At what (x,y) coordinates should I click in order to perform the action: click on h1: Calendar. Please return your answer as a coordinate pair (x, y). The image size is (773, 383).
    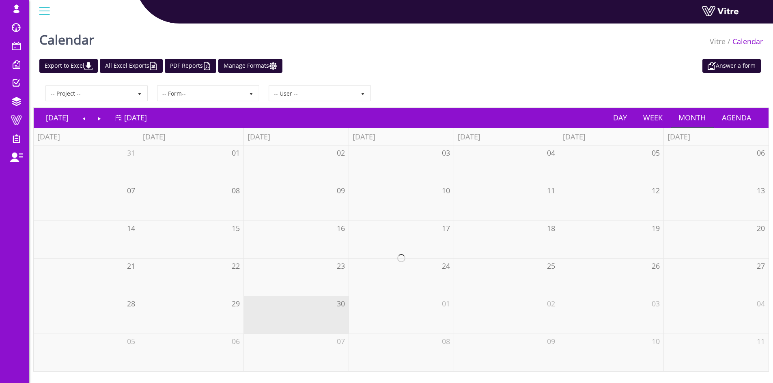
    Looking at the image, I should click on (67, 37).